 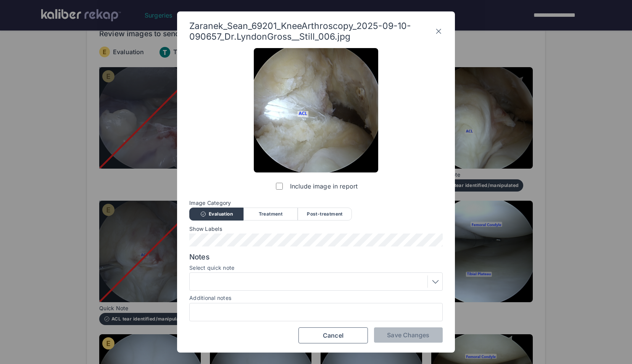 What do you see at coordinates (271, 214) in the screenshot?
I see `div: Treatment` at bounding box center [271, 214].